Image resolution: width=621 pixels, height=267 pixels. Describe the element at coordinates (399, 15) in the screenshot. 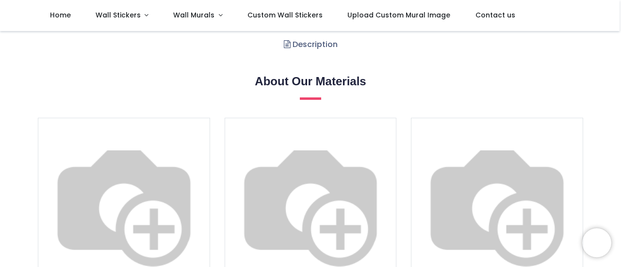

I see `span: Upload Custom Mural Image` at that location.